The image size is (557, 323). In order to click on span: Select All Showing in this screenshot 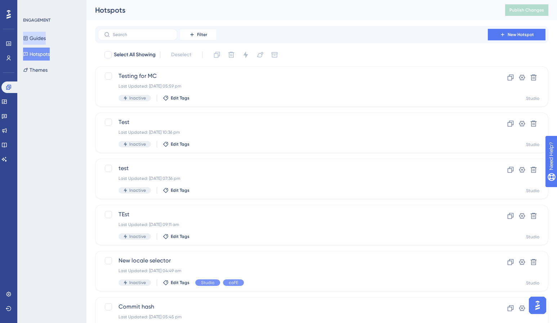, I will do `click(135, 55)`.